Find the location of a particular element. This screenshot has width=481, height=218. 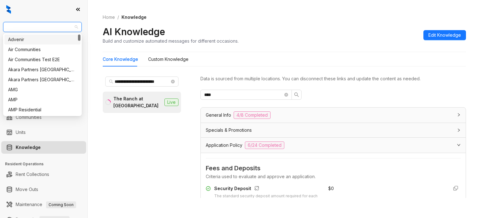

li: Leasing is located at coordinates (44, 75).